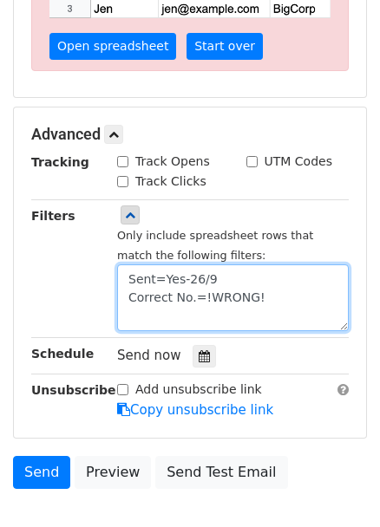  What do you see at coordinates (53, 216) in the screenshot?
I see `strong: Filters` at bounding box center [53, 216].